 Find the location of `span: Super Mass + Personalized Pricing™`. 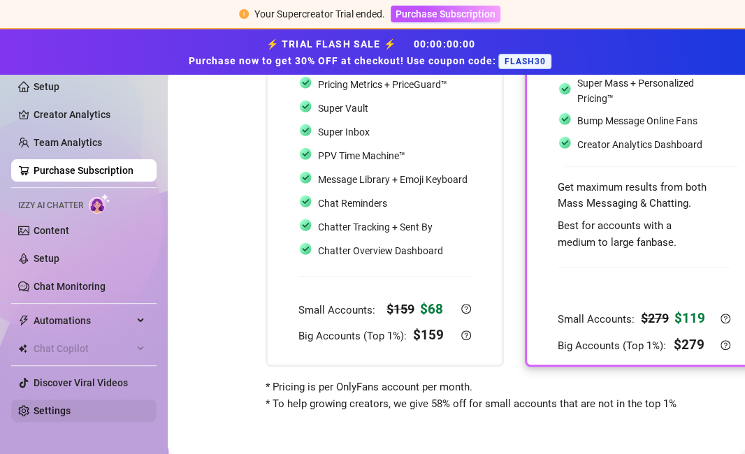

span: Super Mass + Personalized Pricing™ is located at coordinates (635, 91).